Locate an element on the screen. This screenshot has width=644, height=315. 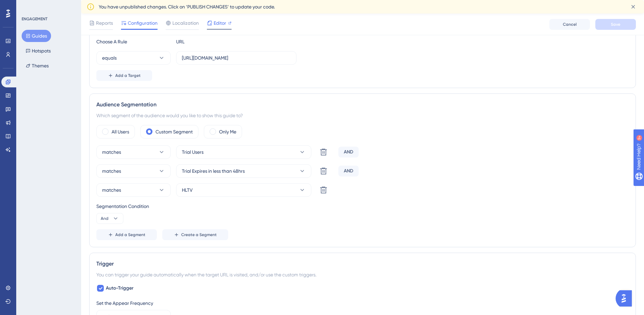
div: You can trigger your guide automatically when the target URL is visited, and/or use the custom tr... is located at coordinates (362, 275).